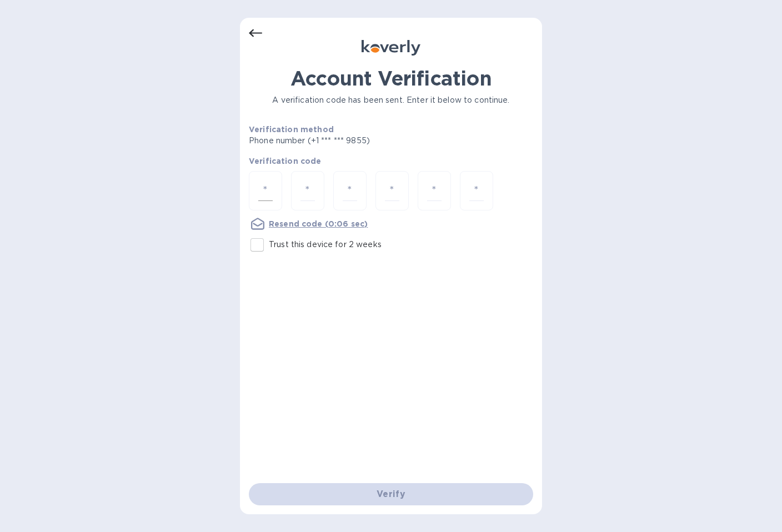 This screenshot has height=532, width=782. I want to click on p: Verification code, so click(391, 161).